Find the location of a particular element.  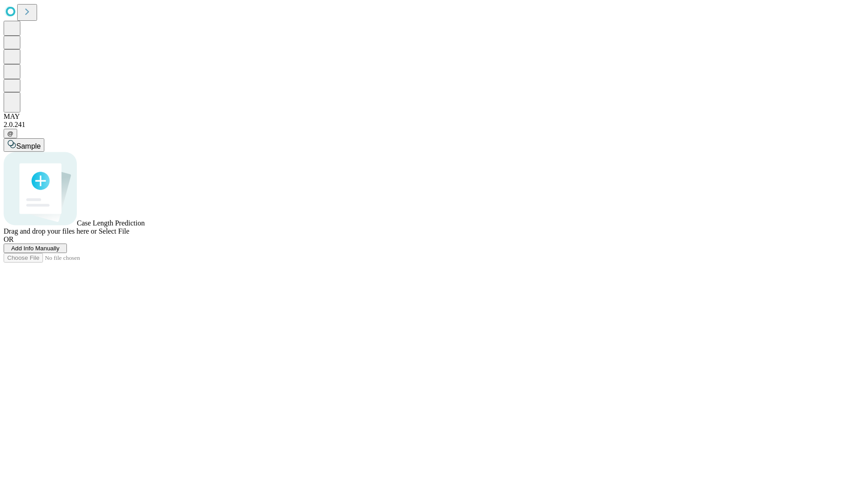

span: Sample is located at coordinates (29, 146).